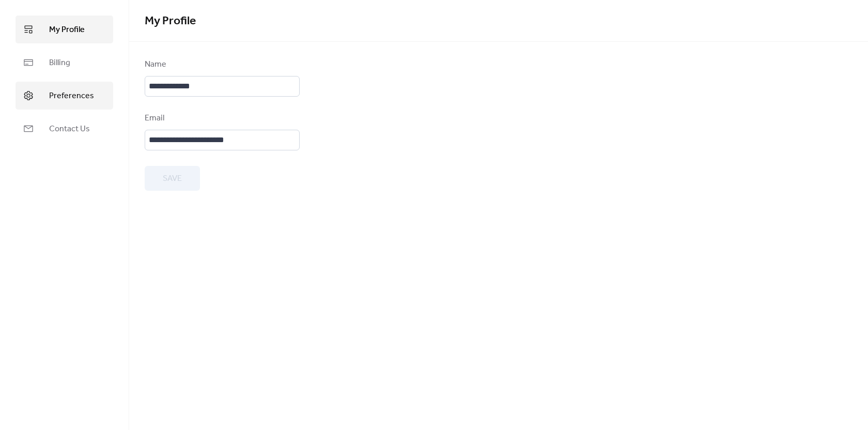  Describe the element at coordinates (221, 65) in the screenshot. I see `div: Name` at that location.